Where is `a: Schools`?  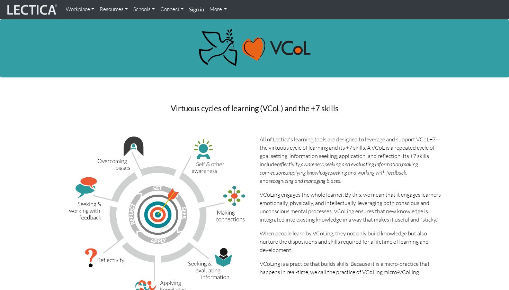 a: Schools is located at coordinates (144, 9).